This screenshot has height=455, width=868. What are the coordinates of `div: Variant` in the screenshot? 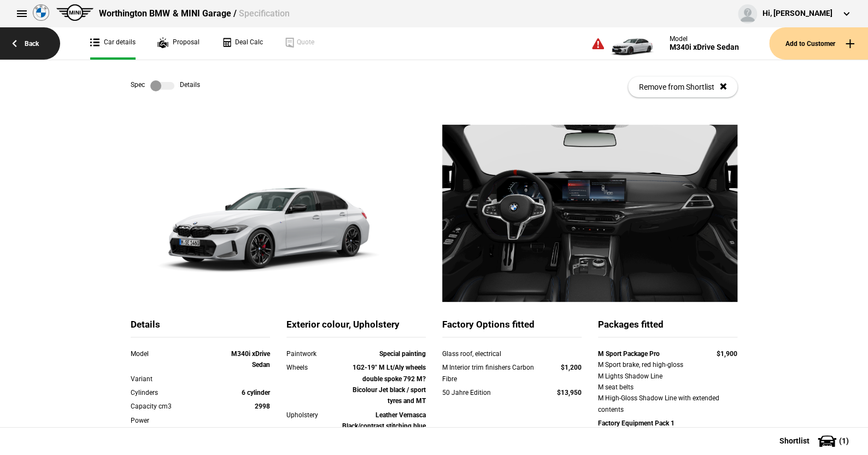 It's located at (172, 379).